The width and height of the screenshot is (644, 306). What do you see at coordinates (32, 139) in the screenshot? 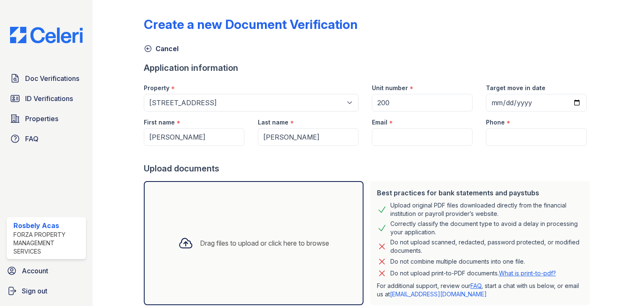
I see `span: FAQ` at bounding box center [32, 139].